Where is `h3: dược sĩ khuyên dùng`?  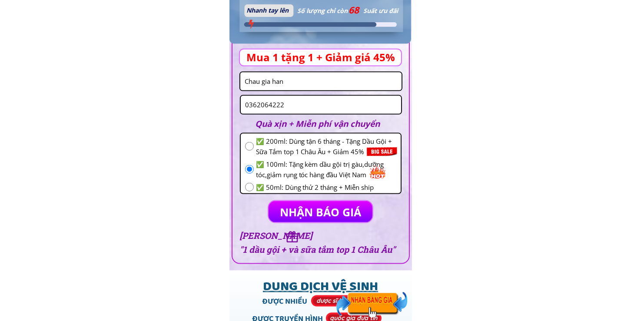 h3: dược sĩ khuyên dùng is located at coordinates (346, 301).